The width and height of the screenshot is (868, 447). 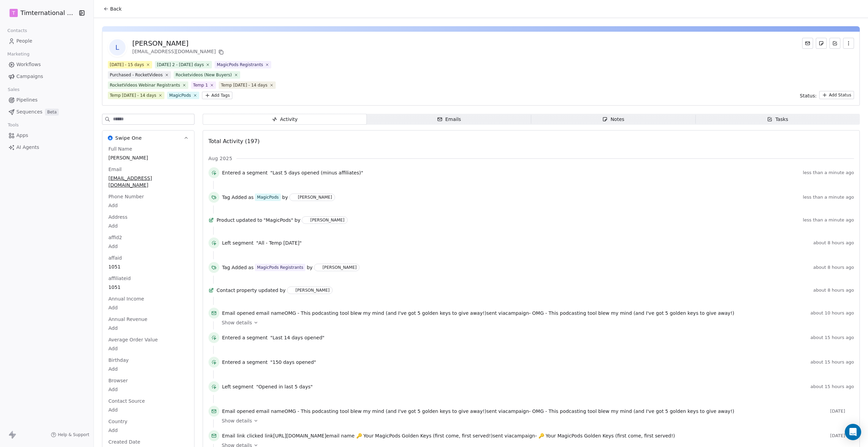 What do you see at coordinates (120, 149) in the screenshot?
I see `span: Full Name` at bounding box center [120, 149].